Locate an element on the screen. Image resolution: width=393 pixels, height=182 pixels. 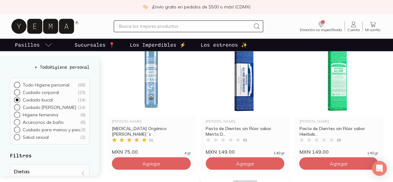
img: Pasta de Dientes sin Flúor sabor Hierbabuena Dr. Bronner´s is located at coordinates (339, 78).